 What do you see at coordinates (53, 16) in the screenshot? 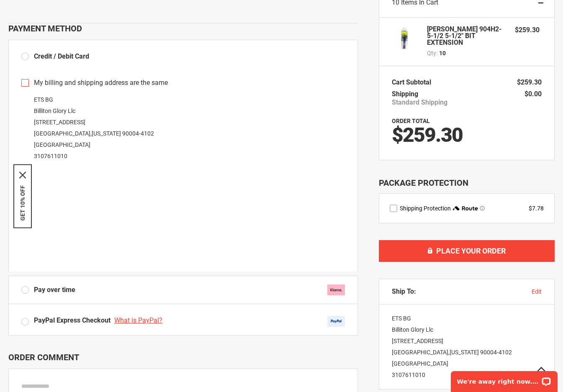
I see `p: We're away right now. Please check back later!` at bounding box center [53, 16].